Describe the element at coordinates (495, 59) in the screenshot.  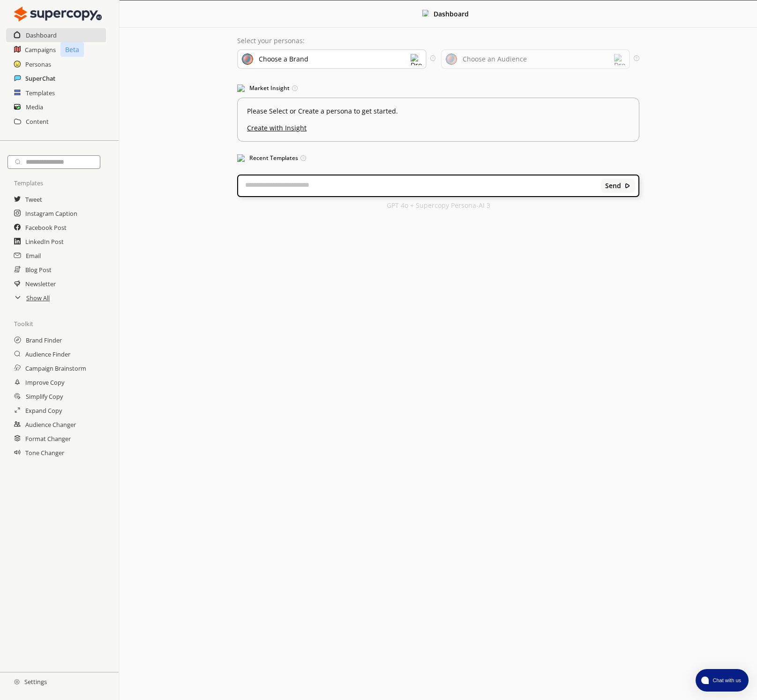
I see `div: Choose an Audience` at that location.